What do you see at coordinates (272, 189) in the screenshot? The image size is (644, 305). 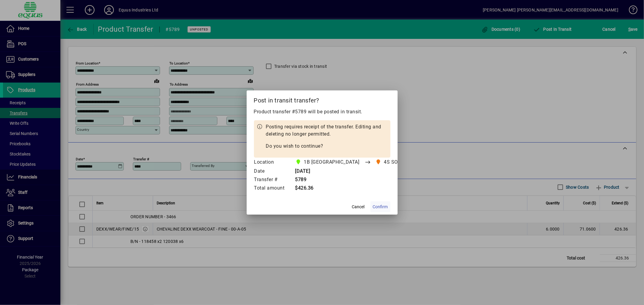 I see `td: Total amount` at bounding box center [272, 189].